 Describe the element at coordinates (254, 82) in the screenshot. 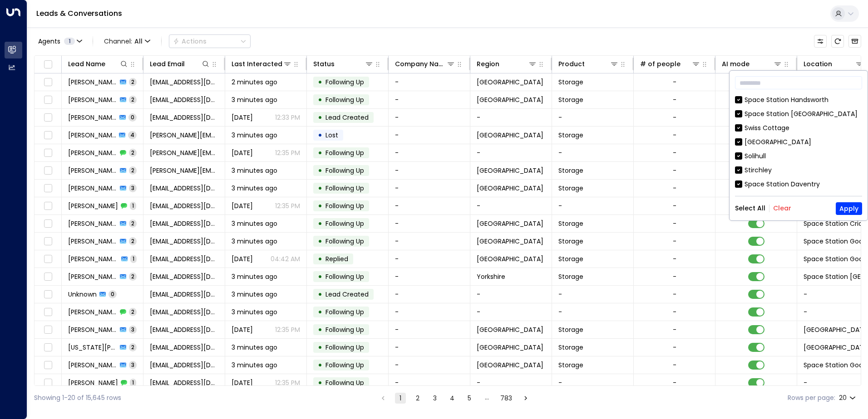

I see `span: 2 minutes ago` at that location.